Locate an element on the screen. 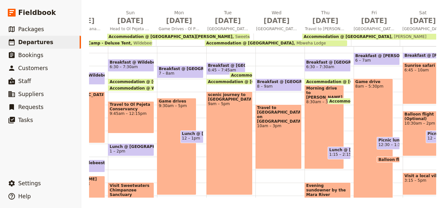 This screenshot has height=208, width=444. span: 9:45am – 12:15pm is located at coordinates (131, 114).